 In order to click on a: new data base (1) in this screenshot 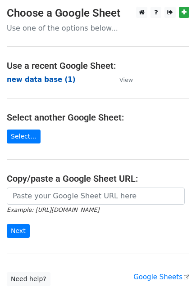, I will do `click(41, 80)`.